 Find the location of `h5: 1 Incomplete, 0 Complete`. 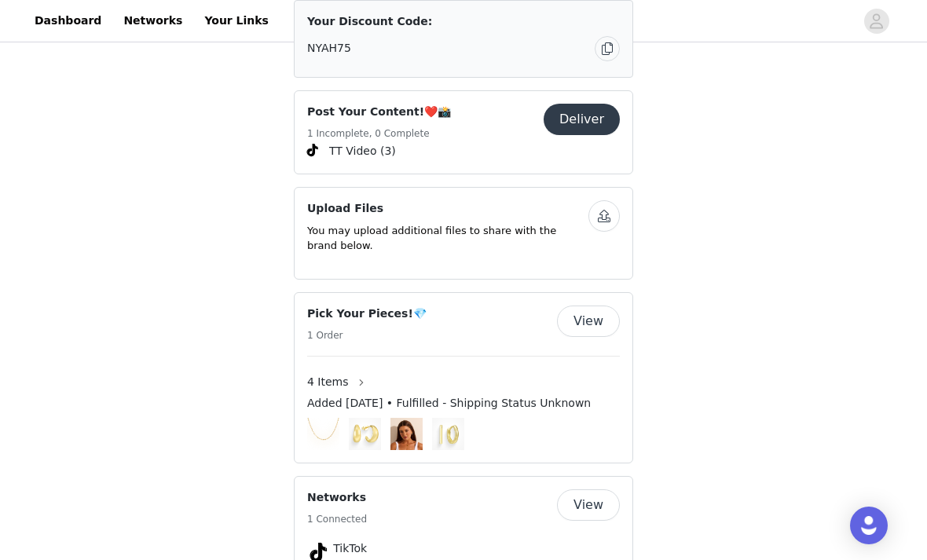

h5: 1 Incomplete, 0 Complete is located at coordinates (378, 133).